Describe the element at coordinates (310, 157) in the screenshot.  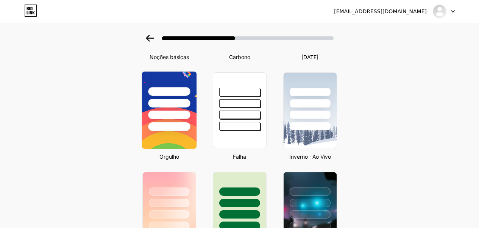
I see `font: Inverno · Ao Vivo` at that location.